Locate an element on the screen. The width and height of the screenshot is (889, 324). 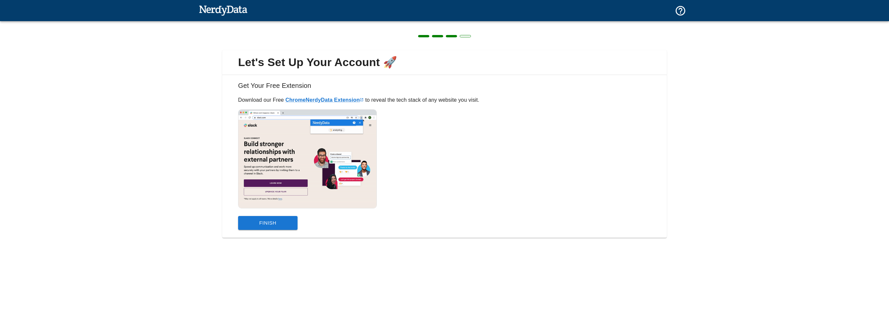
a: ChromeNerdyData Extension is located at coordinates (324, 100).